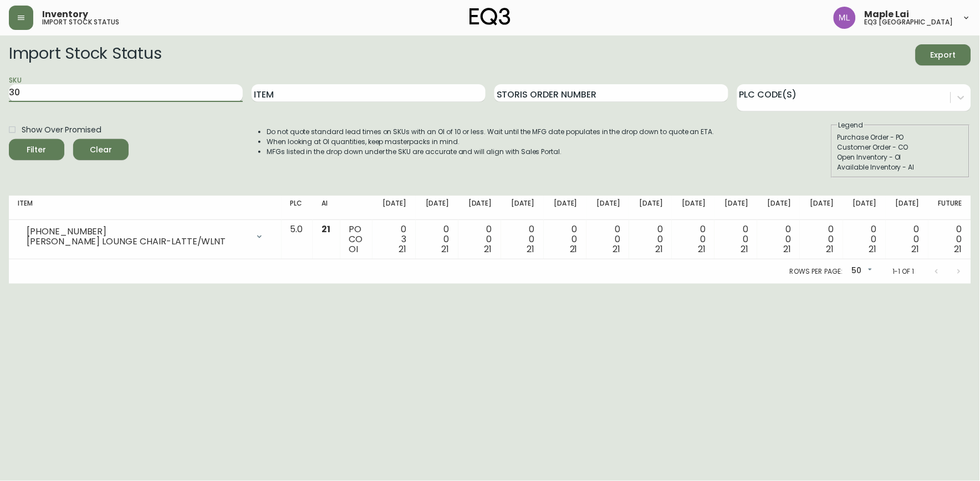  Describe the element at coordinates (101, 150) in the screenshot. I see `button: Clear` at that location.